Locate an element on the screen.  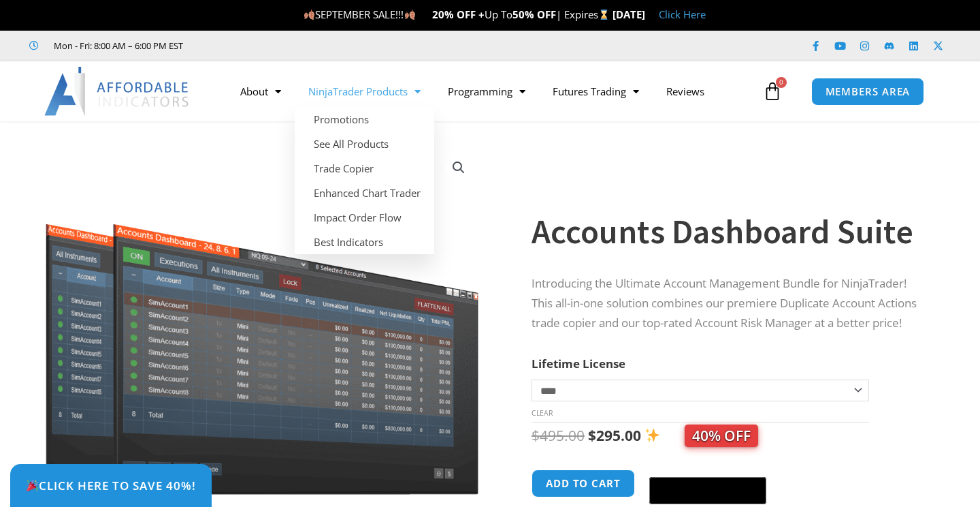
a: MEMBERS AREA is located at coordinates (867, 91).